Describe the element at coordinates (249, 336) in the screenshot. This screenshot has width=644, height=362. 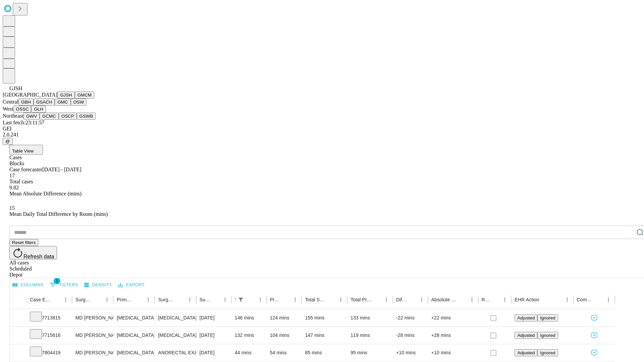
I see `div: 132 mins` at that location.